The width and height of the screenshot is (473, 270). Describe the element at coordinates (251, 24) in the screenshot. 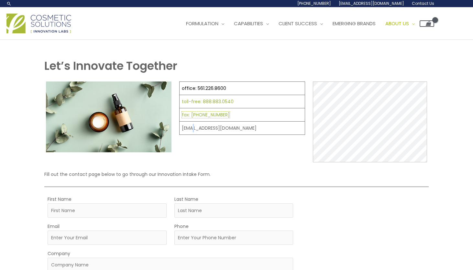

I see `a: Capabilities` at that location.